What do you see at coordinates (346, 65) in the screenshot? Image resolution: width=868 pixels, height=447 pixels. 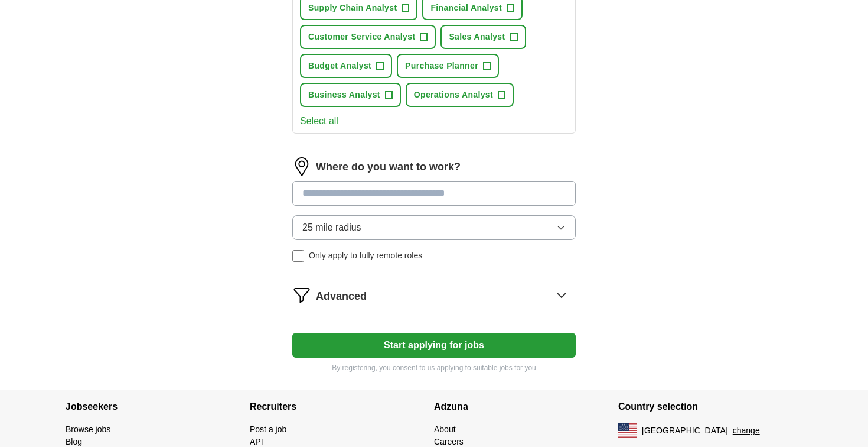 I see `button: Budget Analyst` at bounding box center [346, 65].